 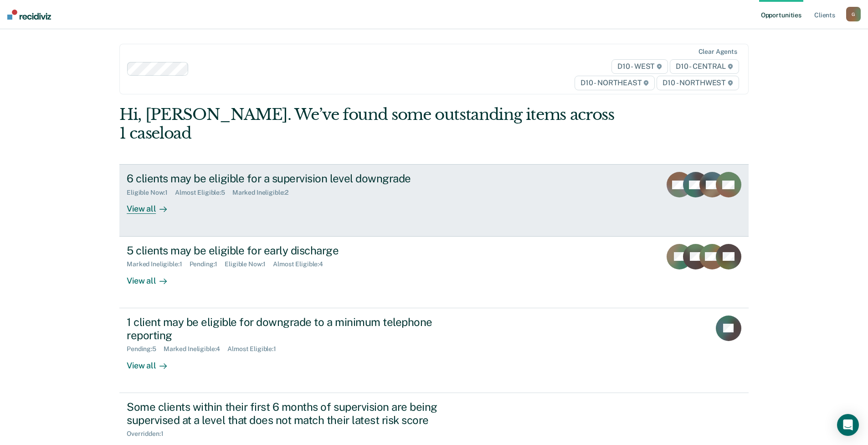 I want to click on div: 5 clients may be eligible for early discharge, so click(x=287, y=250).